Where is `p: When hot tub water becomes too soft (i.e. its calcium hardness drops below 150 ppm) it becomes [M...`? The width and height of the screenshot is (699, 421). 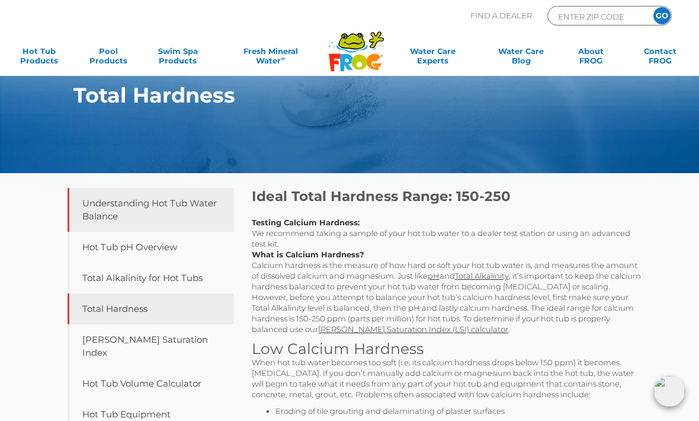
p: When hot tub water becomes too soft (i.e. its calcium hardness drops below 150 ppm) it becomes [M... is located at coordinates (447, 378).